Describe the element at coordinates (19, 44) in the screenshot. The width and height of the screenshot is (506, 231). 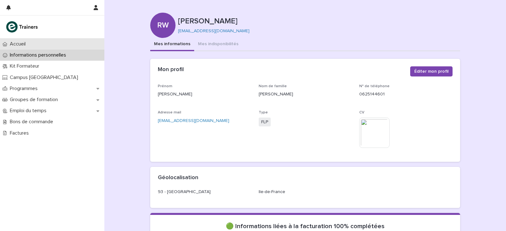
I see `p: Accueil` at that location.